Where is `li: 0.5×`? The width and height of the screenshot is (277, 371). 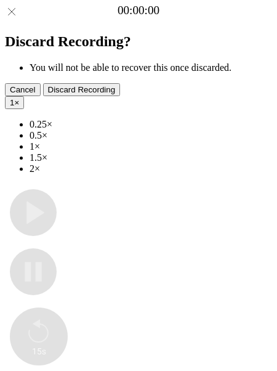
li: 0.5× is located at coordinates (151, 135).